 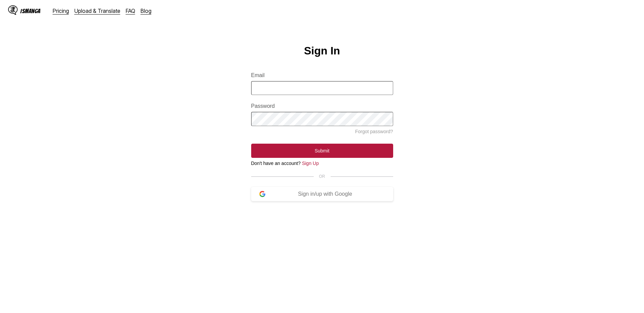 I want to click on label: Password, so click(x=322, y=106).